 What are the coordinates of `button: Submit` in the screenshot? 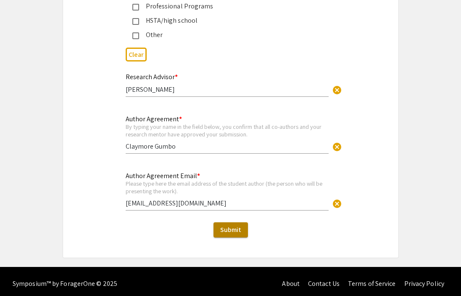 It's located at (231, 230).